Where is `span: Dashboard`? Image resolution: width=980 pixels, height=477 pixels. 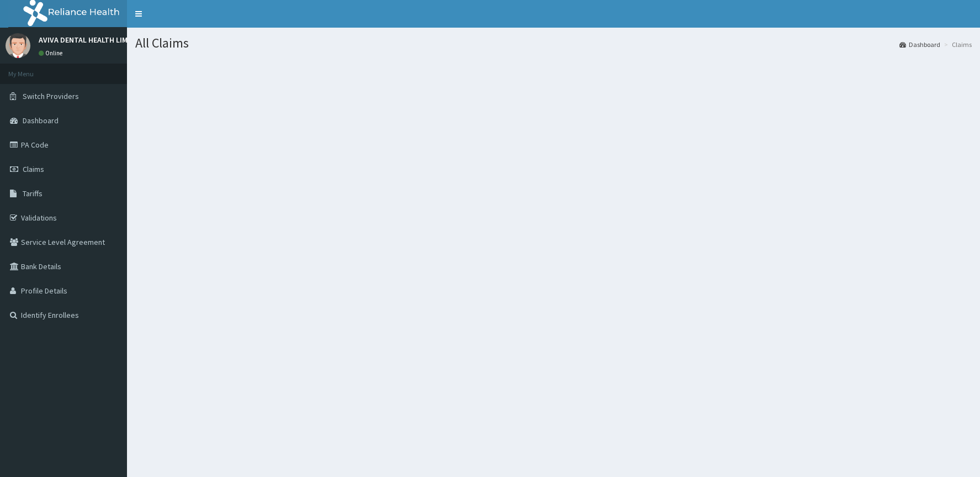
span: Dashboard is located at coordinates (40, 120).